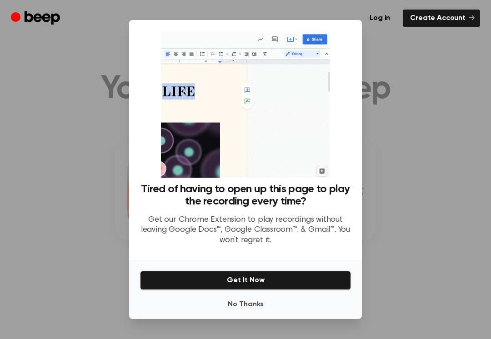 The height and width of the screenshot is (339, 491). Describe the element at coordinates (441, 18) in the screenshot. I see `a: Create Account` at that location.